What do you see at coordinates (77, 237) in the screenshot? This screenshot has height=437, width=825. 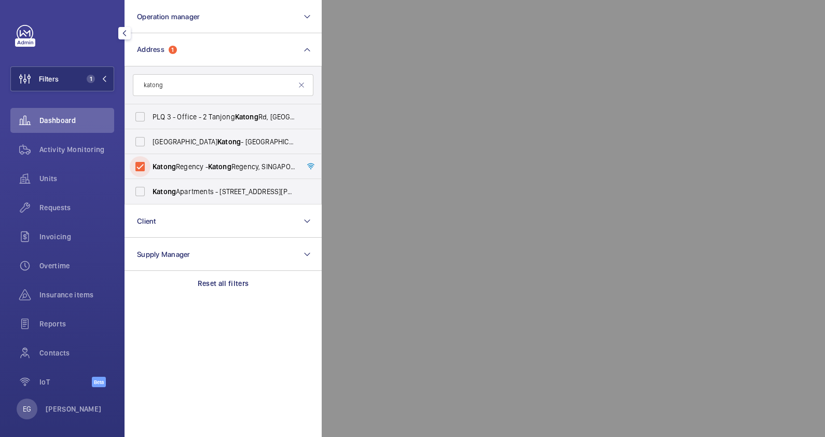 I see `span: Invoicing` at bounding box center [77, 237].